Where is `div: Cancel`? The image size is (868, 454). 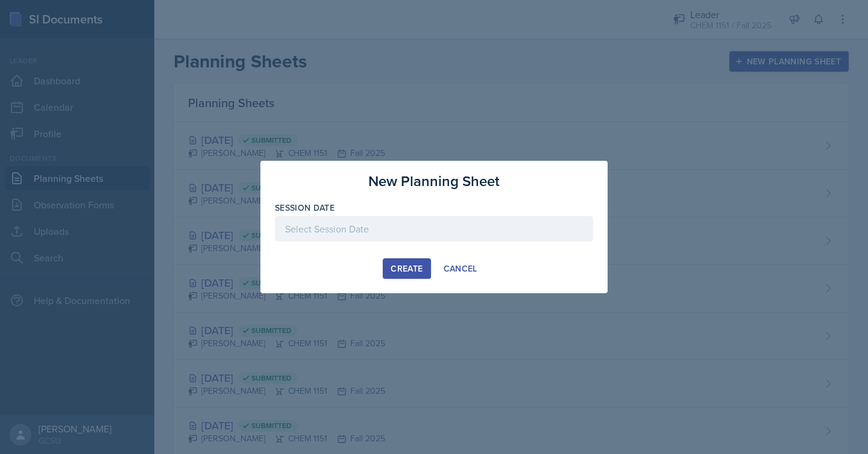 div: Cancel is located at coordinates (461, 269).